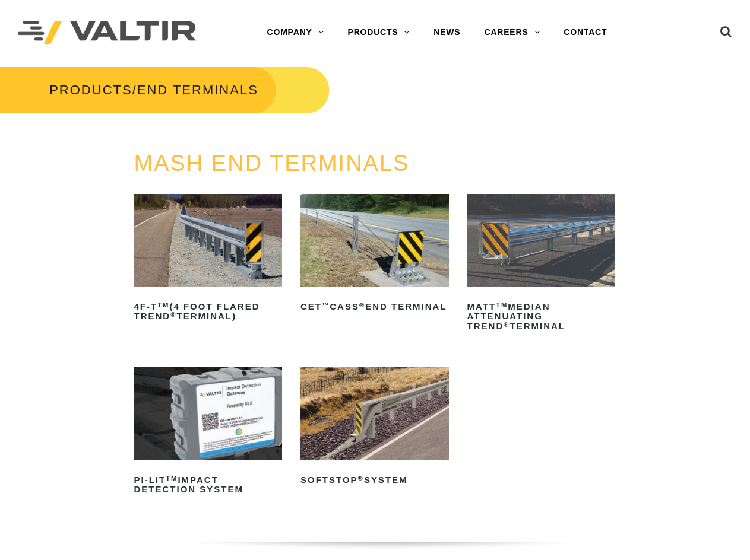 Image resolution: width=750 pixels, height=560 pixels. Describe the element at coordinates (542, 316) in the screenshot. I see `h2: MATT Median Attenuating TREND Terminal` at that location.